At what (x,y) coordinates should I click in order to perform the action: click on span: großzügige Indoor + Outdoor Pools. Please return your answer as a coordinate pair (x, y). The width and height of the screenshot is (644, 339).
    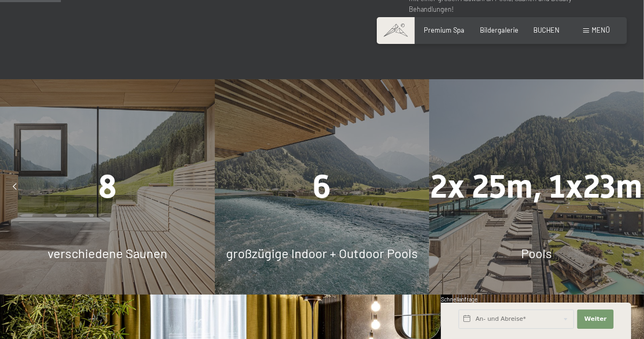
    Looking at the image, I should click on (322, 253).